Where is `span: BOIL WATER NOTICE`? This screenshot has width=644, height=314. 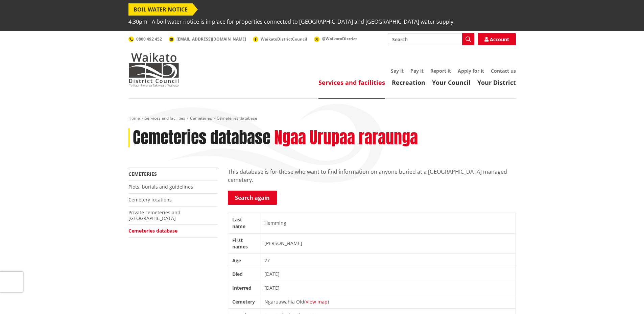 span: BOIL WATER NOTICE is located at coordinates (160, 9).